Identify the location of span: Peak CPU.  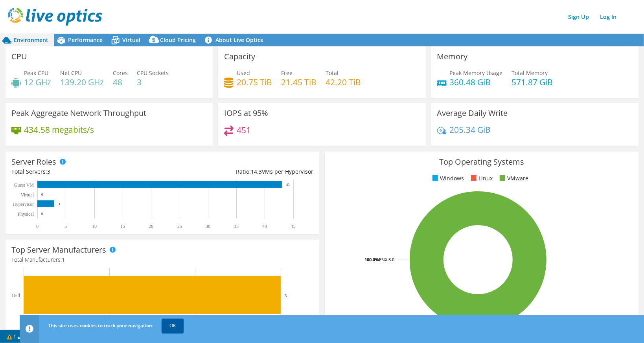
(36, 73).